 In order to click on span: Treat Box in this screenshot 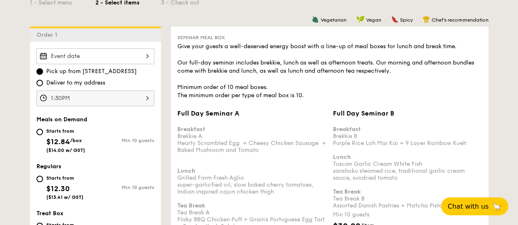, I will do `click(50, 214)`.